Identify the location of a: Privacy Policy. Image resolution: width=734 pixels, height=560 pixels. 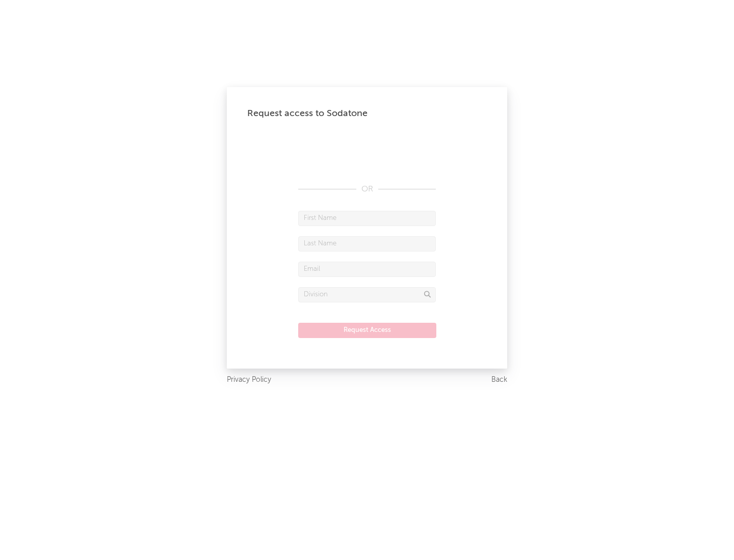
(248, 379).